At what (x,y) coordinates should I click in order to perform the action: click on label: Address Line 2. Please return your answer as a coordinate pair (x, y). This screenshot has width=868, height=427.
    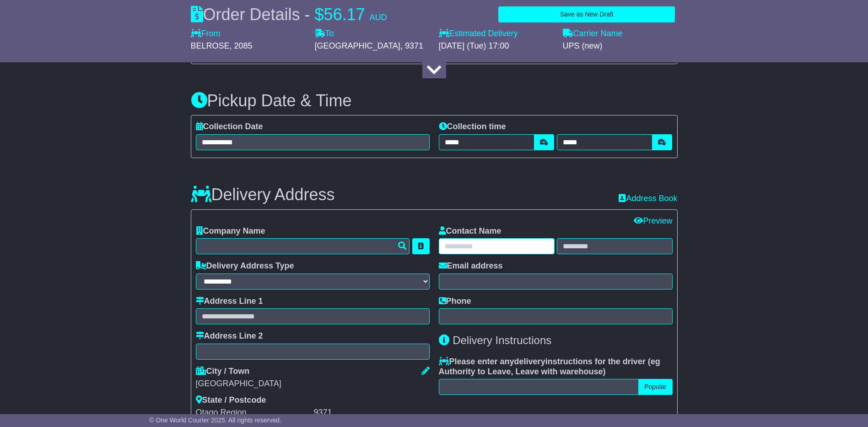
    Looking at the image, I should click on (229, 336).